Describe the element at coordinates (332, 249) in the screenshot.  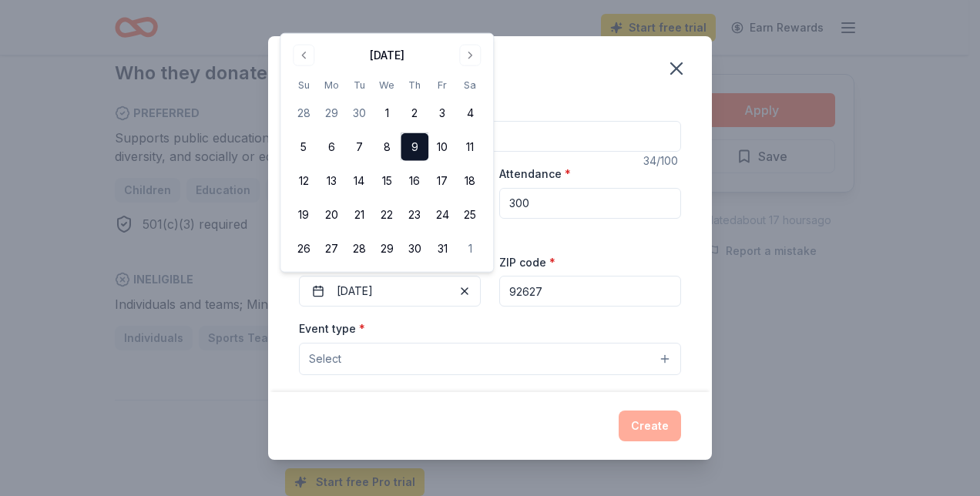
I see `button: 27` at that location.